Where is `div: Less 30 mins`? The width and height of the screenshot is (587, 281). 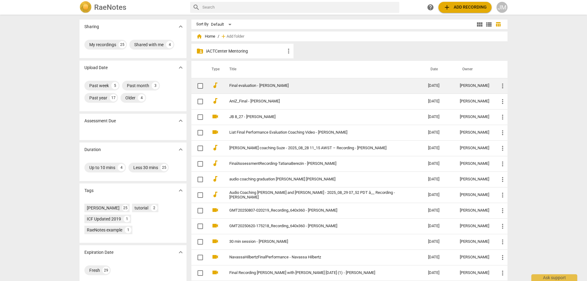 div: Less 30 mins is located at coordinates (145, 167).